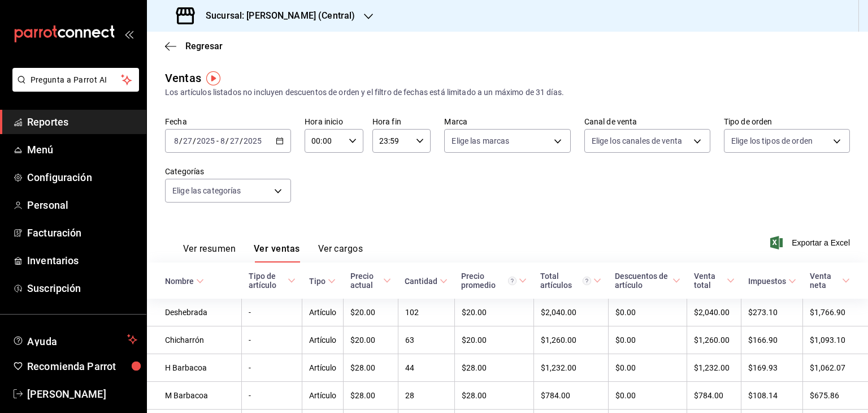  I want to click on span: Total artículos, so click(571, 281).